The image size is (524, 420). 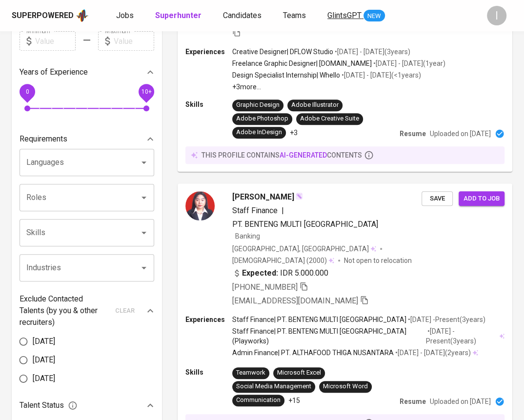 What do you see at coordinates (283, 52) in the screenshot?
I see `p: Creative Designer | DFLOW Studio` at bounding box center [283, 52].